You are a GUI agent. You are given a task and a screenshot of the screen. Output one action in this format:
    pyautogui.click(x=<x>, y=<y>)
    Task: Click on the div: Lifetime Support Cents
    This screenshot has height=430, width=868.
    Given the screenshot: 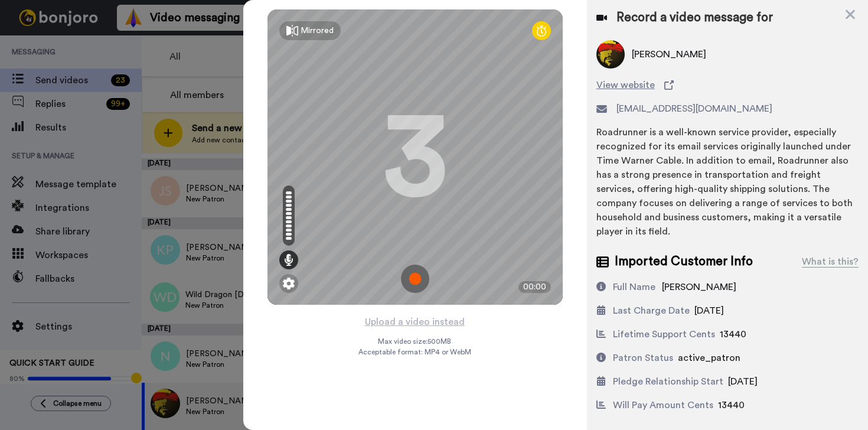 What is the action you would take?
    pyautogui.click(x=664, y=334)
    